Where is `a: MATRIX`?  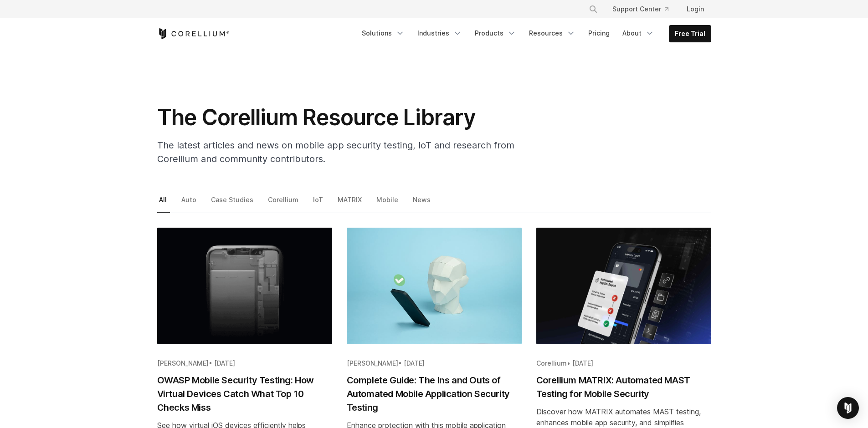
a: MATRIX is located at coordinates (351, 203).